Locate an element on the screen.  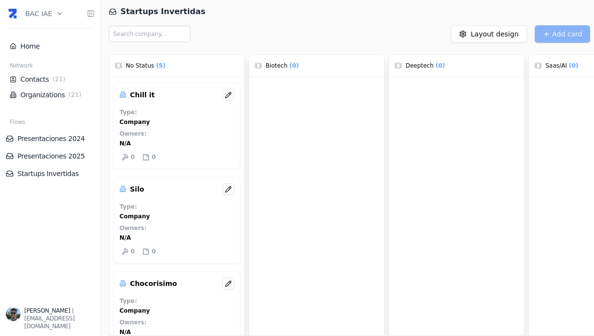
a: Presentaciones 2024 is located at coordinates (50, 138).